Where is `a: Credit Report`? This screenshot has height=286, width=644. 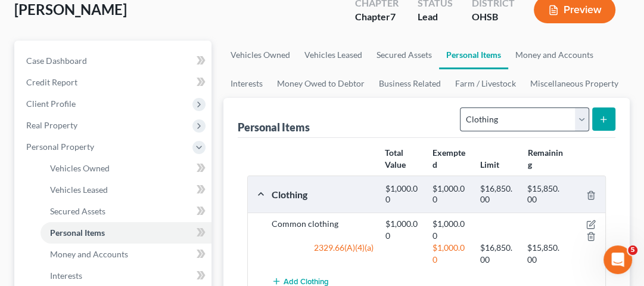 a: Credit Report is located at coordinates (114, 83).